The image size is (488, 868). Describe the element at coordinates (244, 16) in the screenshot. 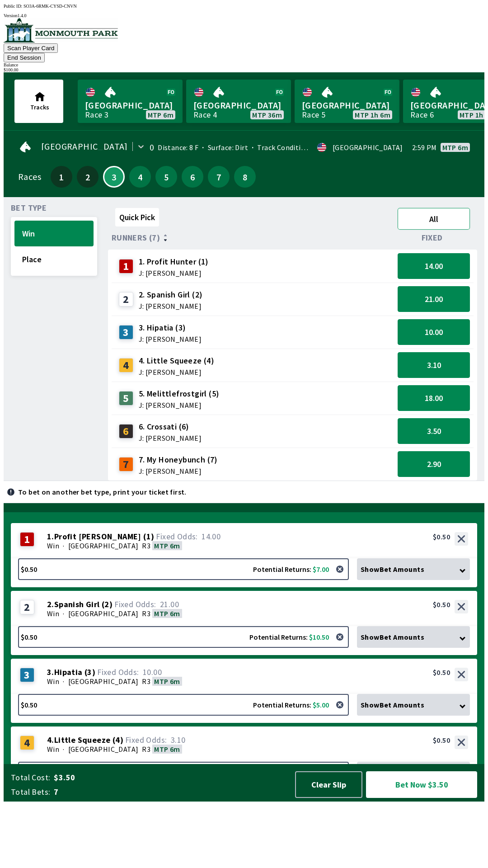

I see `div: Version 1.4.0` at that location.